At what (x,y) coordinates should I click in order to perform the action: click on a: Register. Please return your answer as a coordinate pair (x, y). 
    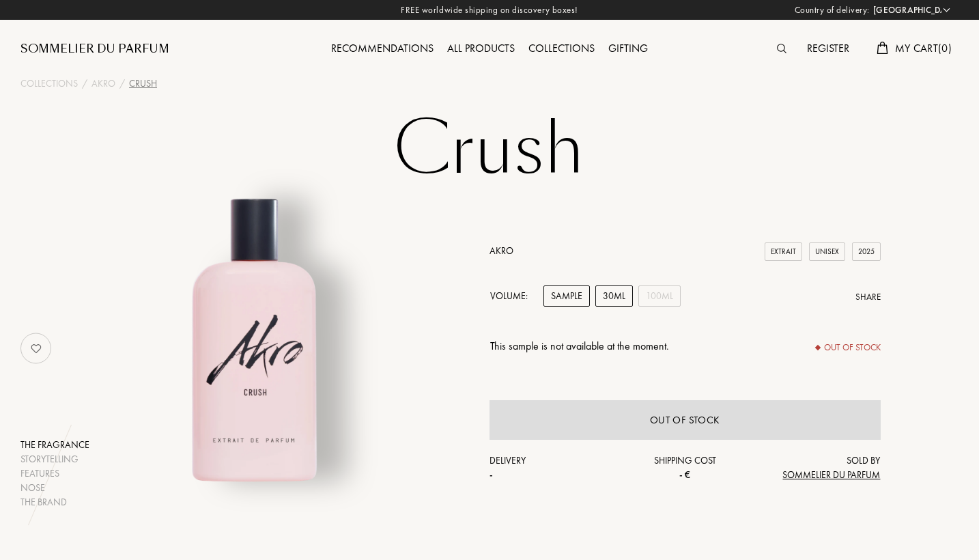
    Looking at the image, I should click on (828, 48).